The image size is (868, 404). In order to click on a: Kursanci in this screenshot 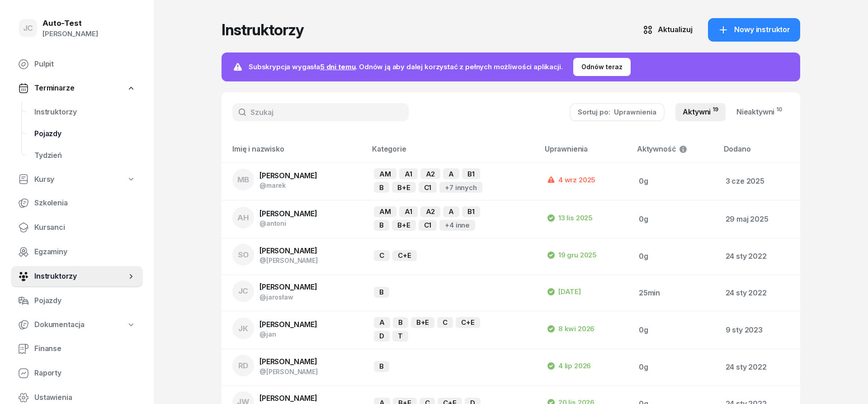, I will do `click(77, 227)`.